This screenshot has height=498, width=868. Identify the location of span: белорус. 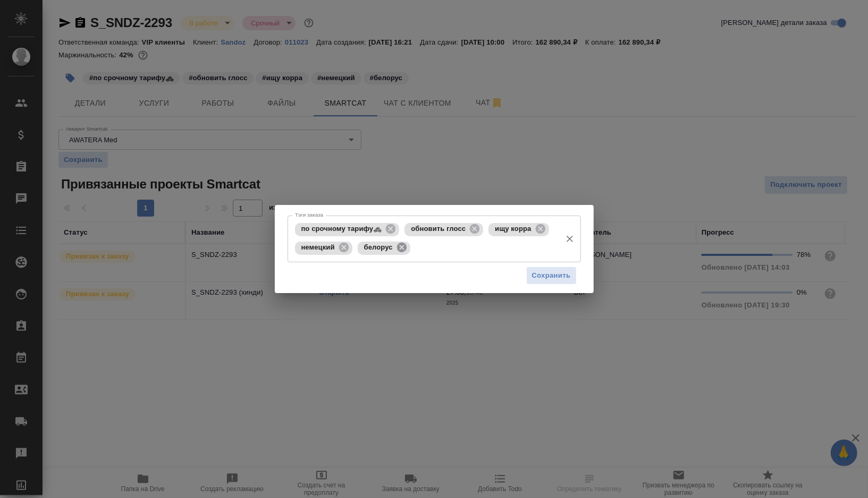
(378, 246).